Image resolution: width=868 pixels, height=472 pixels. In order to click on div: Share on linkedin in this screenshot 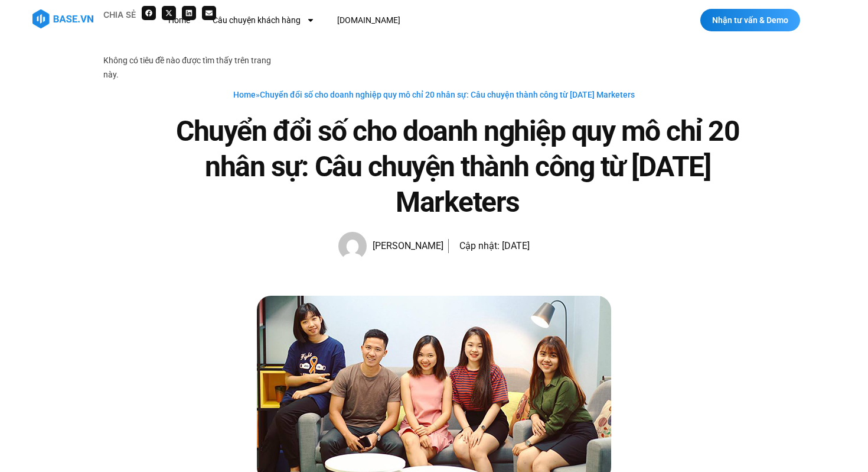, I will do `click(189, 13)`.